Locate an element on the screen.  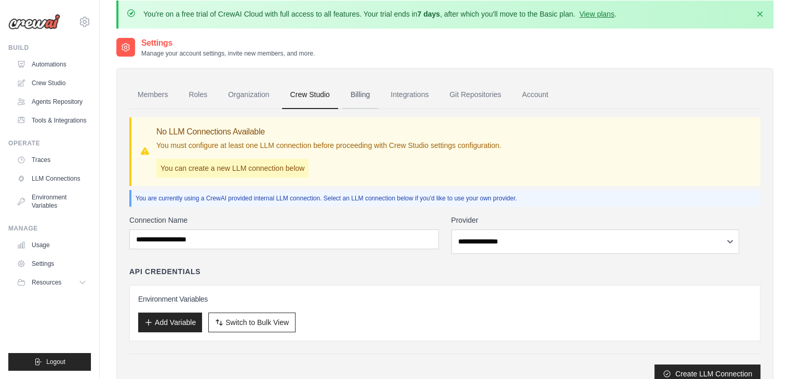
a: View plans is located at coordinates (597, 14).